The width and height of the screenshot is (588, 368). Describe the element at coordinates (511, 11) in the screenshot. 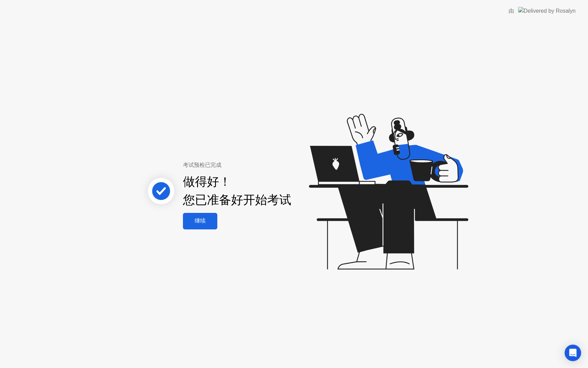

I see `div: 由` at that location.